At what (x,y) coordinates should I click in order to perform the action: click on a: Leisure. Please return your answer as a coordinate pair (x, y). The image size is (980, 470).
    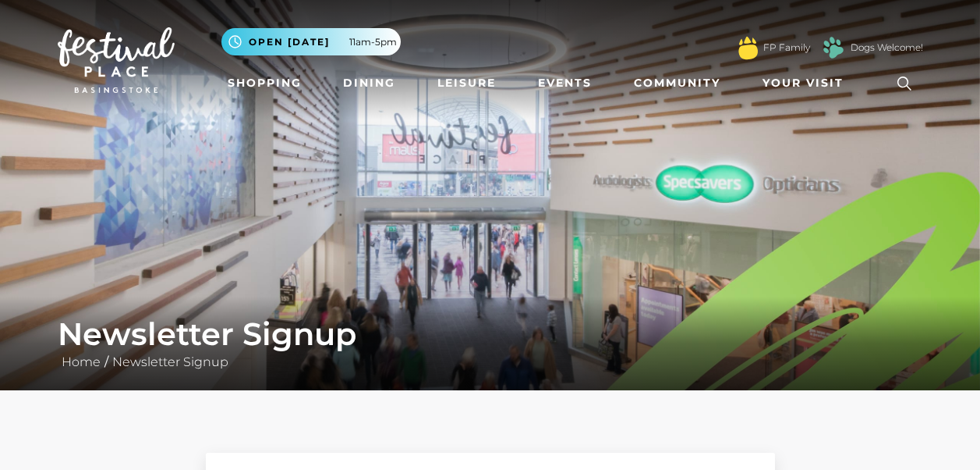
    Looking at the image, I should click on (466, 83).